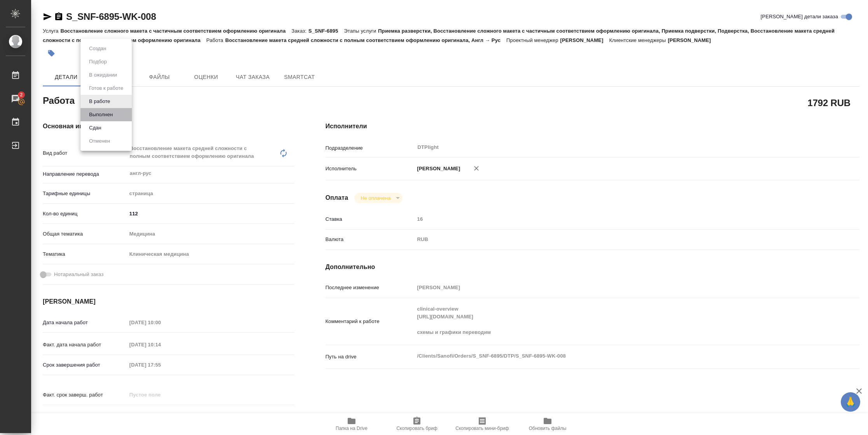 This screenshot has width=868, height=435. Describe the element at coordinates (101, 115) in the screenshot. I see `button: Выполнен` at that location.